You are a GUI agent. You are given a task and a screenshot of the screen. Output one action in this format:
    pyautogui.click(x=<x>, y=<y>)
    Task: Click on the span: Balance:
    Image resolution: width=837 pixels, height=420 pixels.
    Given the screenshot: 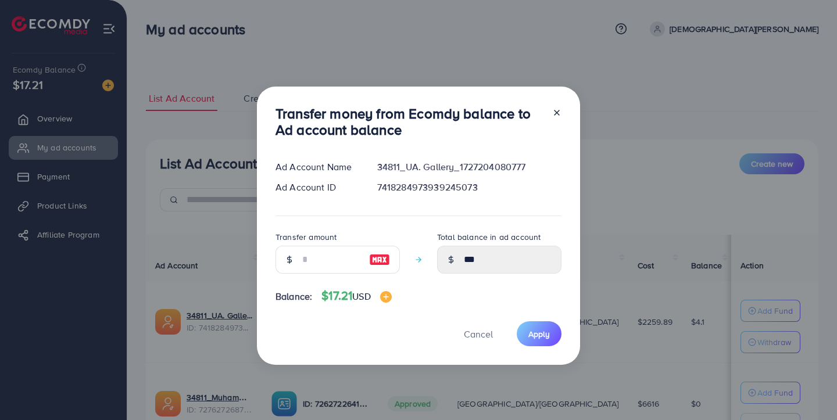 What is the action you would take?
    pyautogui.click(x=293, y=296)
    